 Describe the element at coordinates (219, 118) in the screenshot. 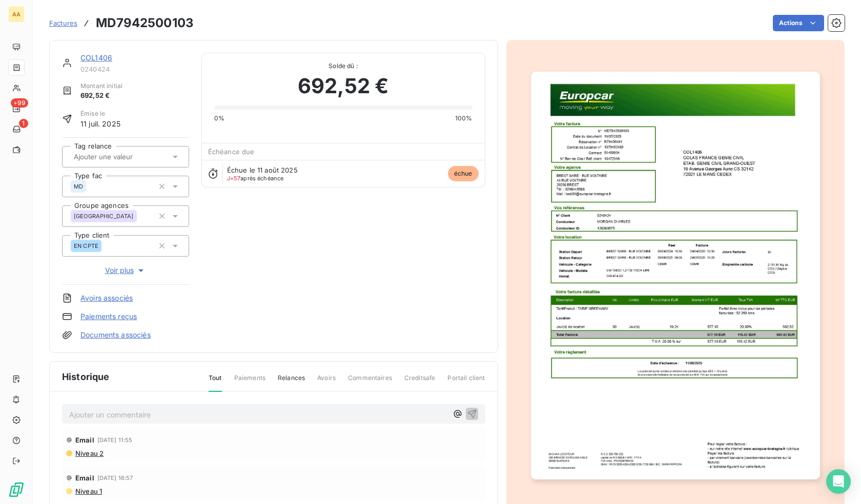

I see `span: 0%` at that location.